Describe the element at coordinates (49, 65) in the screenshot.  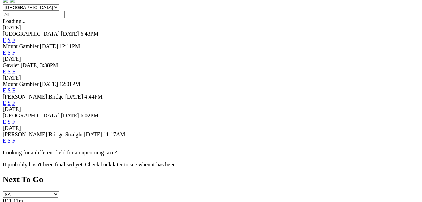
I see `span: 3:38PM` at that location.